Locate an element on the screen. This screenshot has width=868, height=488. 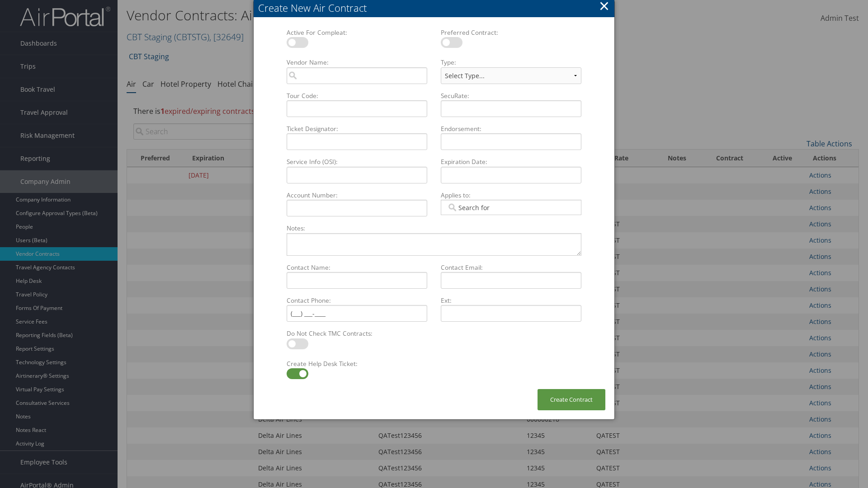
input: Tour Code: is located at coordinates (357, 109).